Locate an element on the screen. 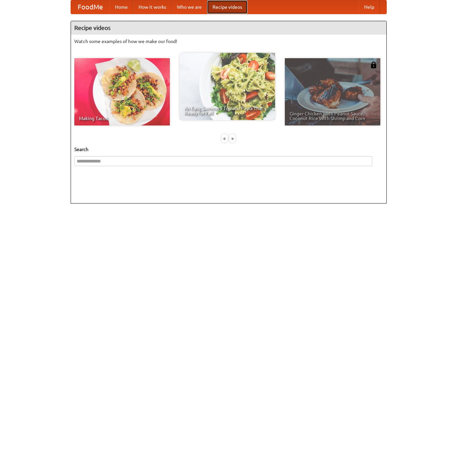 The width and height of the screenshot is (457, 476). a: How it works is located at coordinates (152, 7).